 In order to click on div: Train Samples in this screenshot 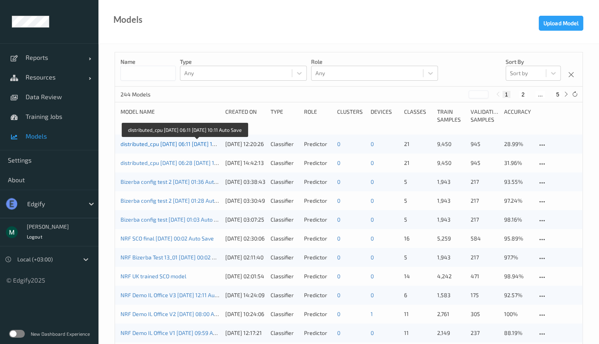, I will do `click(451, 116)`.